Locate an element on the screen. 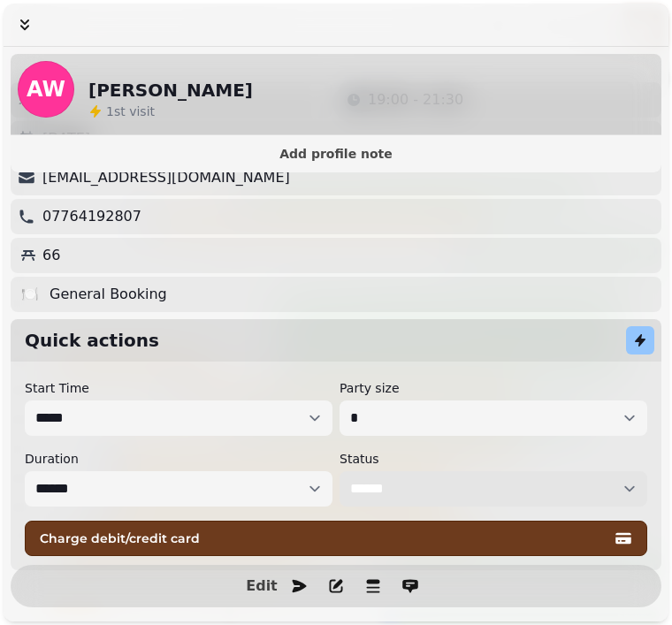  span: Edit is located at coordinates (261, 586).